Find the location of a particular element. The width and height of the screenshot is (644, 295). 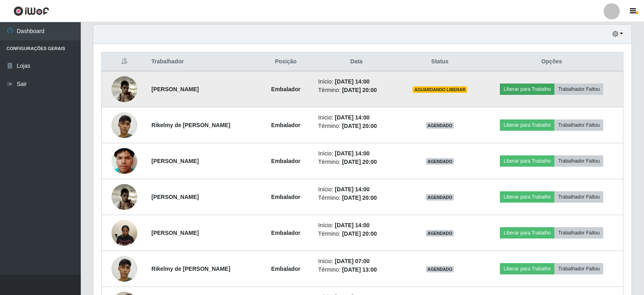

img: 1754777743456.jpeg is located at coordinates (125, 232).